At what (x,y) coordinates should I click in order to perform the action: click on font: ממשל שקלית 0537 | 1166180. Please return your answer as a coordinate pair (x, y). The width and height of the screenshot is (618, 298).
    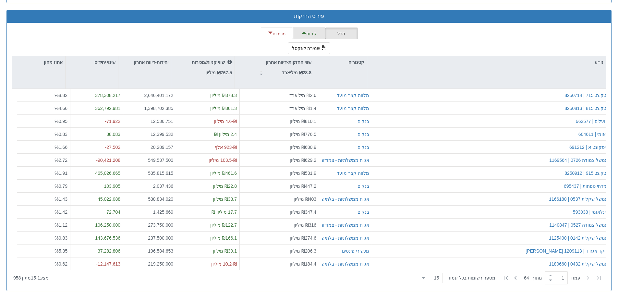
    Looking at the image, I should click on (579, 199).